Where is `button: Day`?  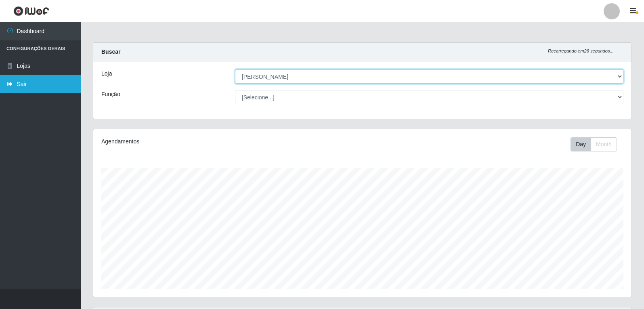
button: Day is located at coordinates (581, 144).